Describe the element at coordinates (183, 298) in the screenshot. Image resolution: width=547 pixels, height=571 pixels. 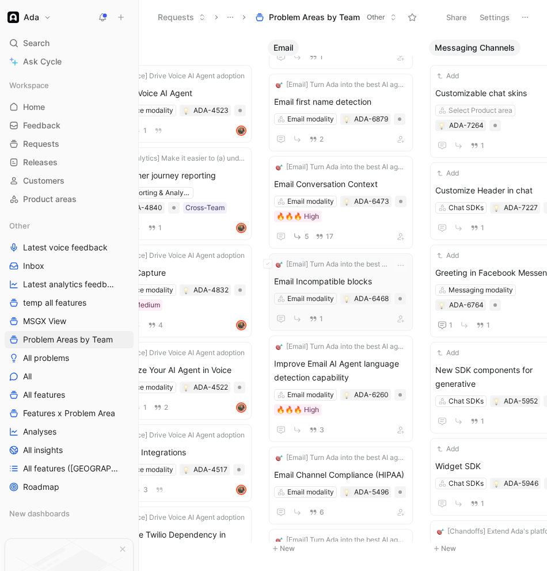
I see `div: New` at that location.